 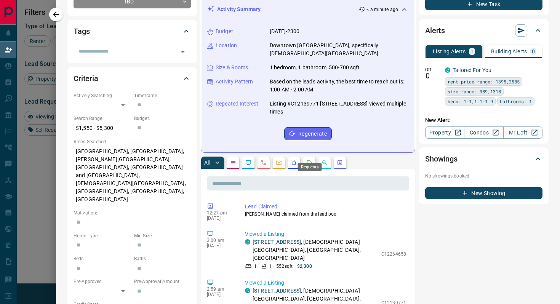 I want to click on a: Tailored For You, so click(x=472, y=70).